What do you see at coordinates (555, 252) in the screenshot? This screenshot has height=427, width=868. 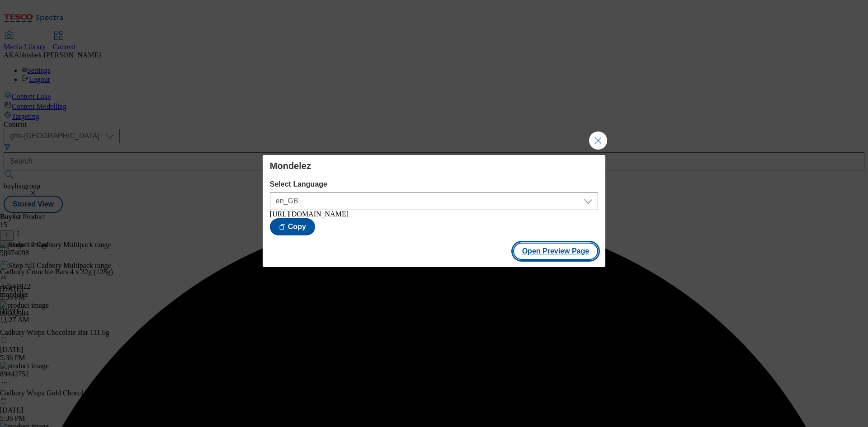 I see `button: Open Preview Page` at bounding box center [555, 252].